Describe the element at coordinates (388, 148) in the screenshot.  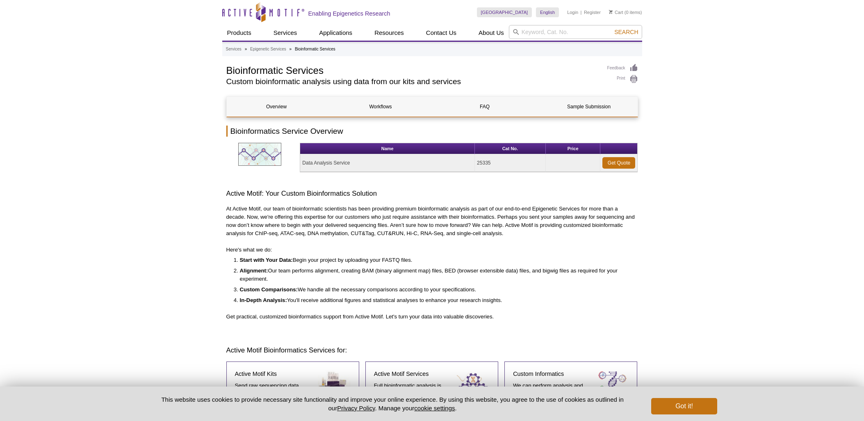
I see `th: Name` at that location.